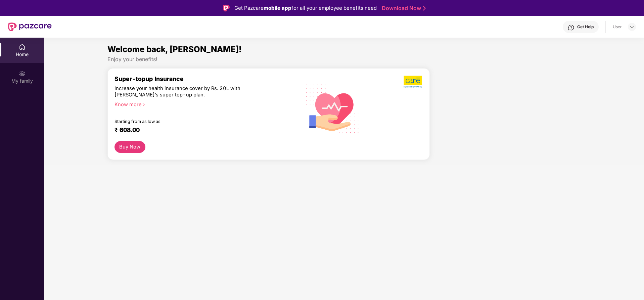 Image resolution: width=644 pixels, height=300 pixels. I want to click on div: Get Pazcare for all your employee benefits need, so click(306, 8).